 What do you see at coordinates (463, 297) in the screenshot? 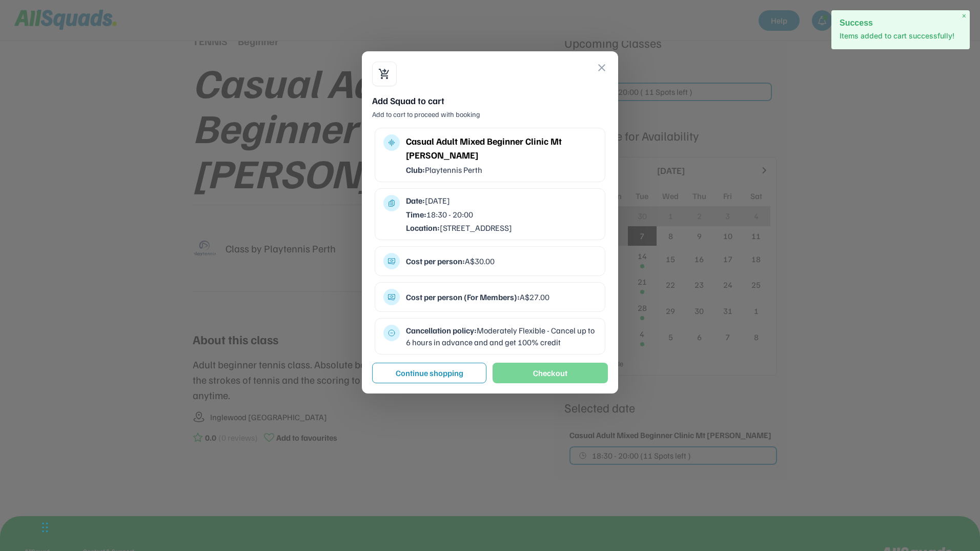
I see `strong: Cost per person (For Members):` at bounding box center [463, 297].